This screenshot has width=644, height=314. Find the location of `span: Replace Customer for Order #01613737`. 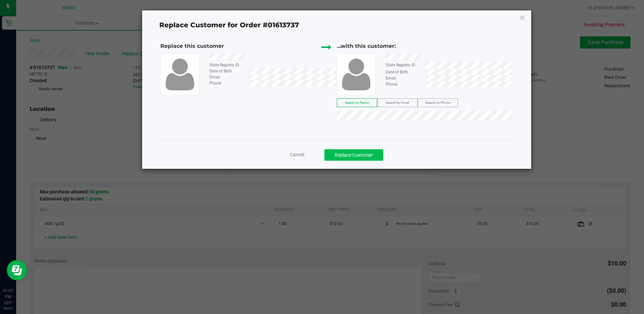

span: Replace Customer for Order #01613737 is located at coordinates (229, 25).